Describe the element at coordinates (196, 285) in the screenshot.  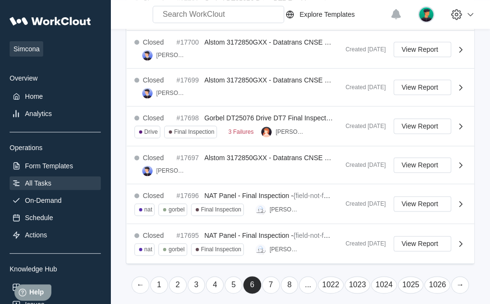
I see `a: Page 3` at that location.